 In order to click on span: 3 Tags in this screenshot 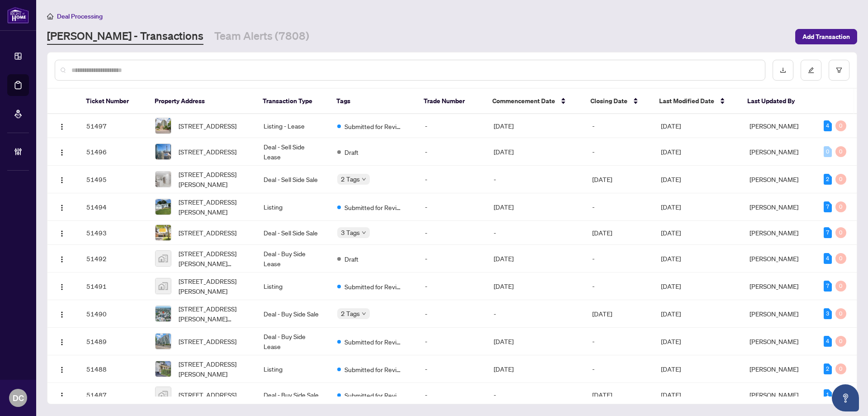, I will do `click(350, 232)`.